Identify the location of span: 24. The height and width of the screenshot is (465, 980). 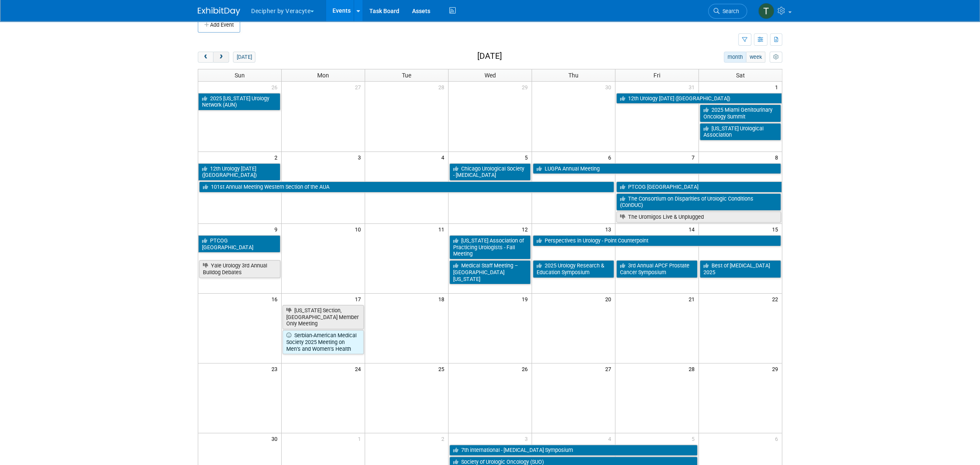
(359, 369).